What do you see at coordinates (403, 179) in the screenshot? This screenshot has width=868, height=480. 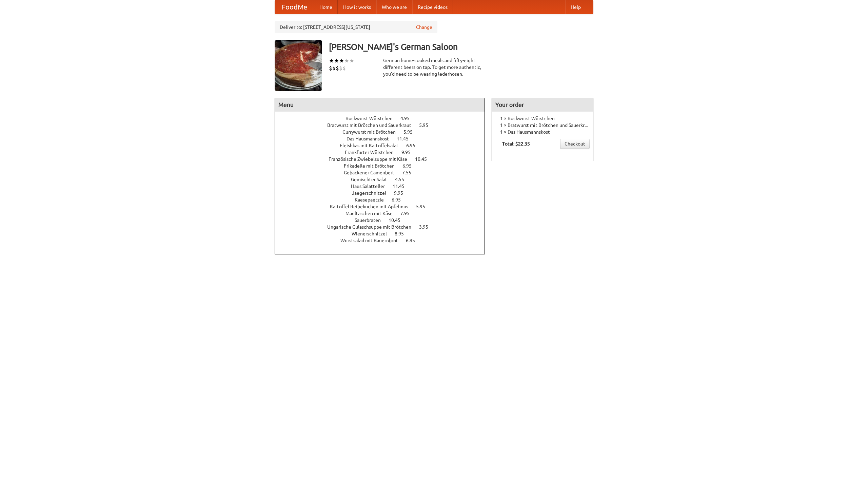 I see `span: 4.55` at bounding box center [403, 179].